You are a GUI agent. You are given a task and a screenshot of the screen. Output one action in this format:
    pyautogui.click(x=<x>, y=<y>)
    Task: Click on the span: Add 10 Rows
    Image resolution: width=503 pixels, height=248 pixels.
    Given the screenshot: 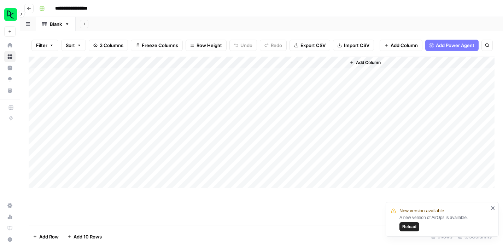 What is the action you would take?
    pyautogui.click(x=88, y=237)
    